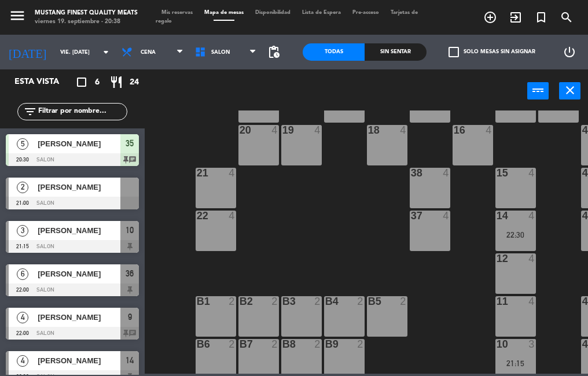 The width and height of the screenshot is (588, 376). Describe the element at coordinates (541, 17) in the screenshot. I see `i: turned_in_not` at that location.